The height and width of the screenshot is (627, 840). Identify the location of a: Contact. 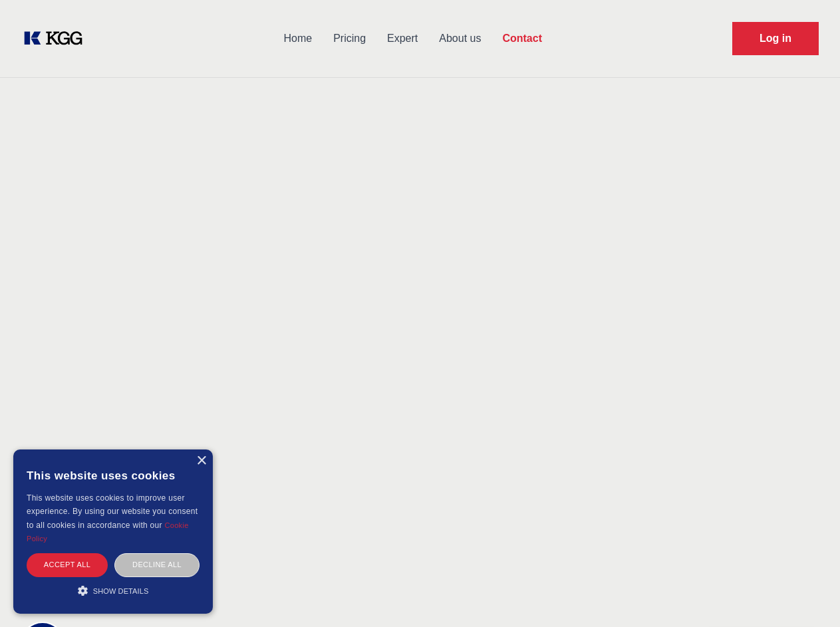
(522, 39).